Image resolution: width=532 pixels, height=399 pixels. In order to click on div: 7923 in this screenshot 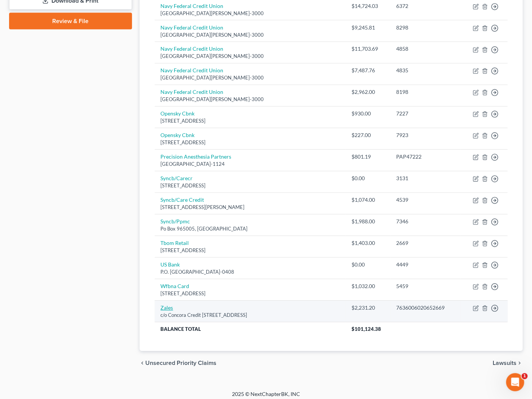, I will do `click(425, 136)`.